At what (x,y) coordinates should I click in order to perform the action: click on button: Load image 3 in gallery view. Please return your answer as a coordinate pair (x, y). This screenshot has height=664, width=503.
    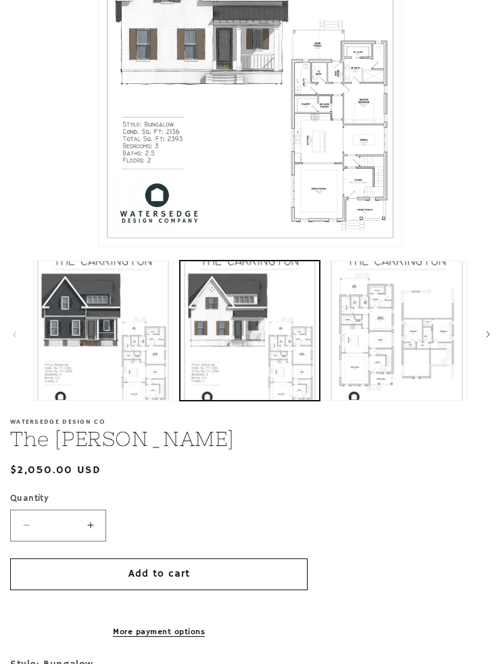
    Looking at the image, I should click on (397, 330).